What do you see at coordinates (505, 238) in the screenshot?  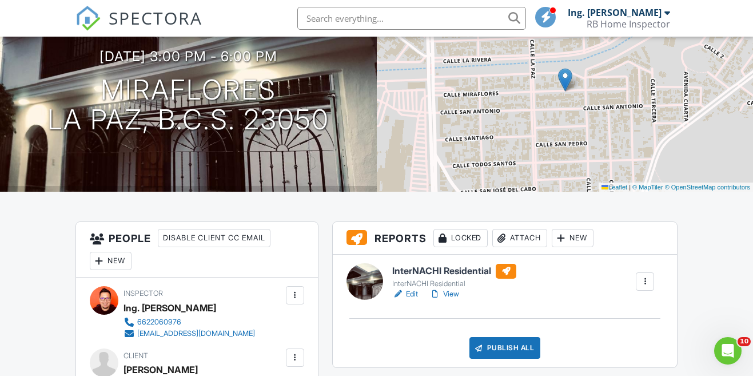 I see `h3: Reports` at bounding box center [505, 238].